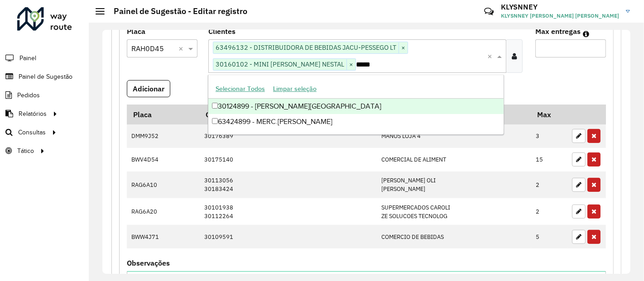 This screenshot has width=644, height=281. I want to click on span: Pedidos, so click(29, 95).